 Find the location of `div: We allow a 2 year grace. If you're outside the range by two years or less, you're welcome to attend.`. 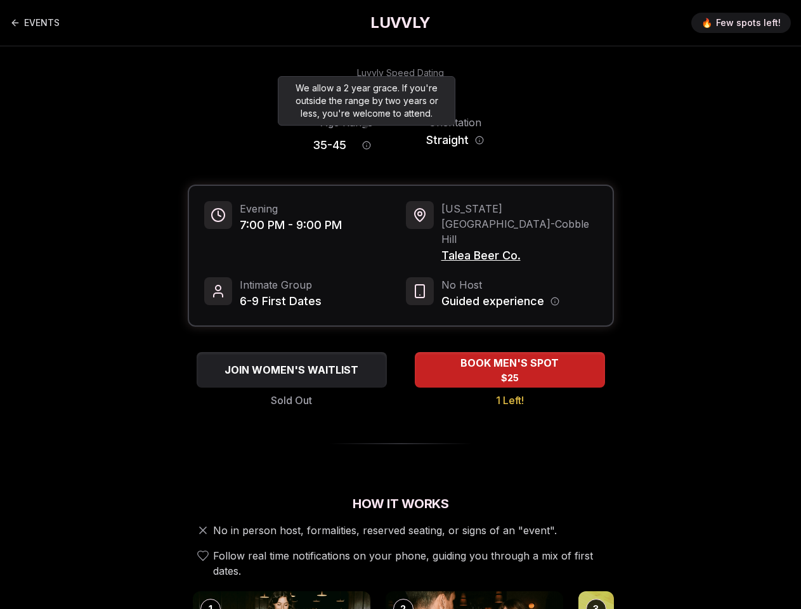

div: We allow a 2 year grace. If you're outside the range by two years or less, you're welcome to attend. is located at coordinates (367, 101).